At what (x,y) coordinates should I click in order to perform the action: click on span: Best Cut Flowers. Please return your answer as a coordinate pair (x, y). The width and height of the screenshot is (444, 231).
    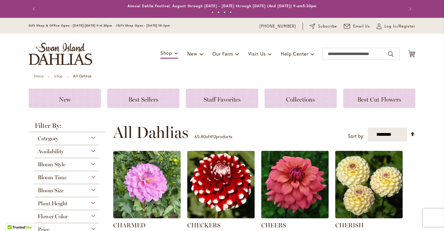
    Looking at the image, I should click on (379, 99).